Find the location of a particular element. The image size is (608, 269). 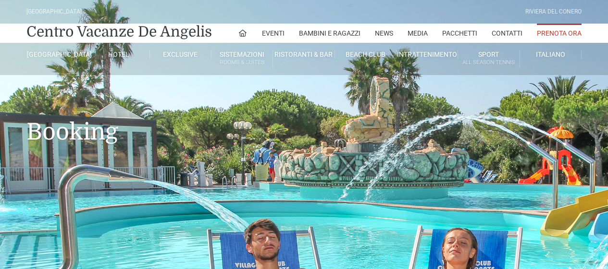

a: Ristoranti & Bar is located at coordinates (304, 54).